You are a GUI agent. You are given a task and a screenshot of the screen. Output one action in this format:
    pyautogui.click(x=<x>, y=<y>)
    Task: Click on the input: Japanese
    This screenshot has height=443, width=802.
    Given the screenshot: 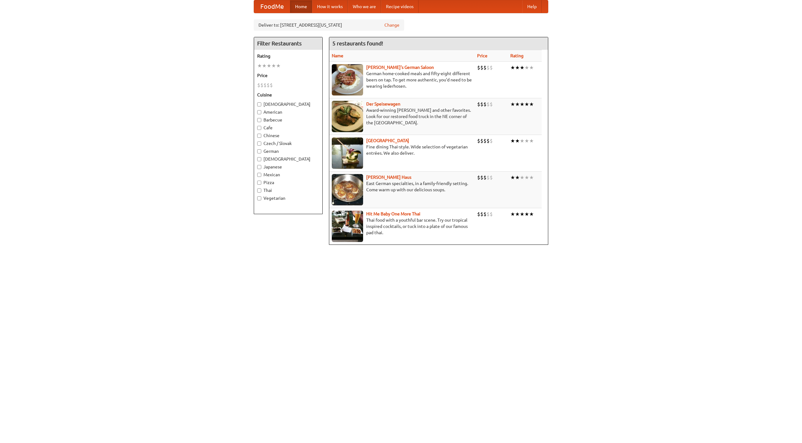 What is the action you would take?
    pyautogui.click(x=259, y=167)
    